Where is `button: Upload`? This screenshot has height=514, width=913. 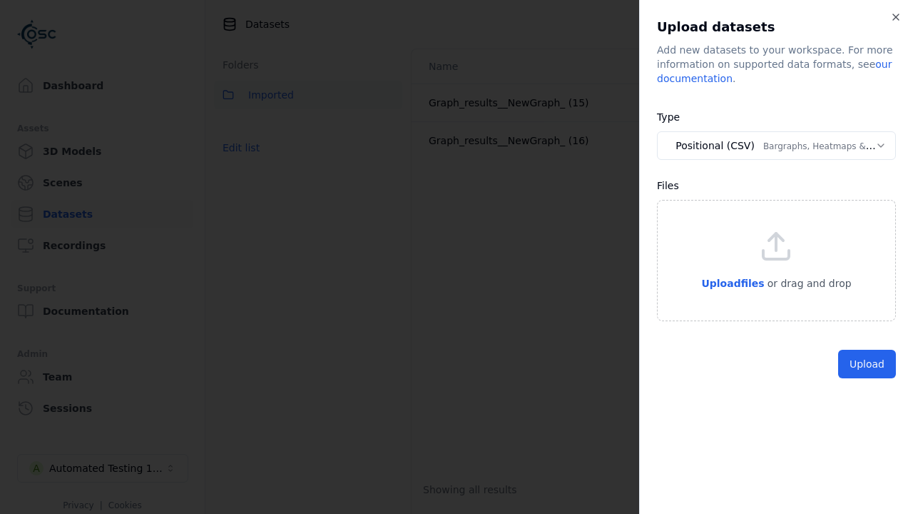
button: Upload is located at coordinates (867, 364).